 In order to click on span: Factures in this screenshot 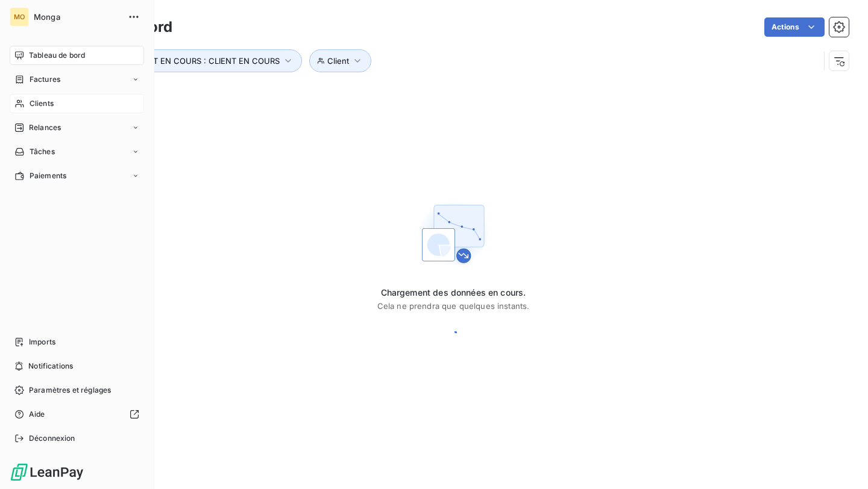, I will do `click(44, 80)`.